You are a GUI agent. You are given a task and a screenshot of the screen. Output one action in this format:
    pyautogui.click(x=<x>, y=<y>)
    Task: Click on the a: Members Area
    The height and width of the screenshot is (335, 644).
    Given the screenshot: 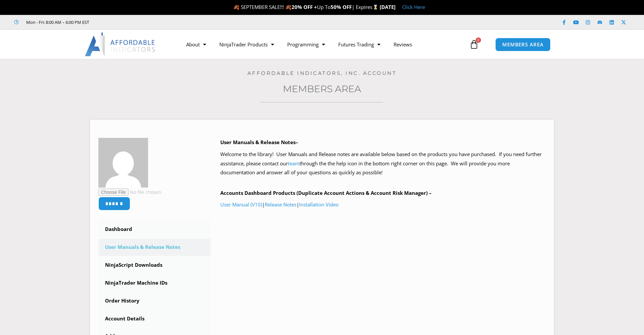 What is the action you would take?
    pyautogui.click(x=322, y=89)
    